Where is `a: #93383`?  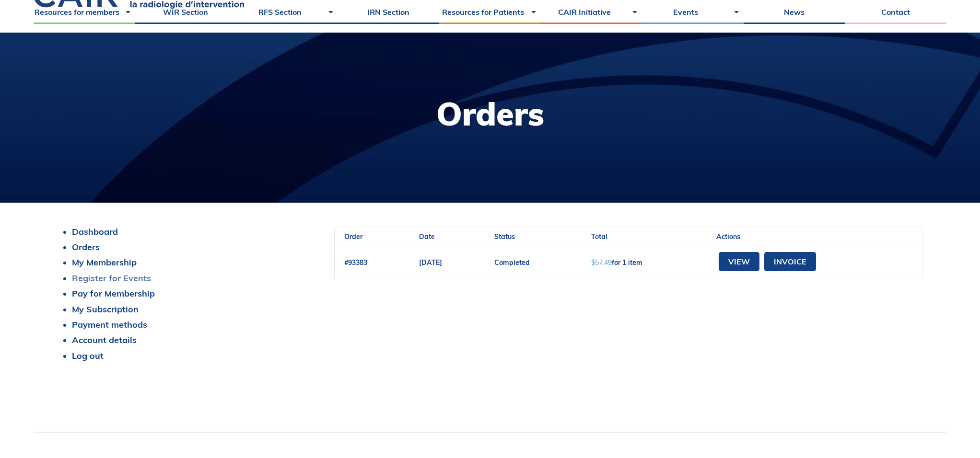 a: #93383 is located at coordinates (356, 262).